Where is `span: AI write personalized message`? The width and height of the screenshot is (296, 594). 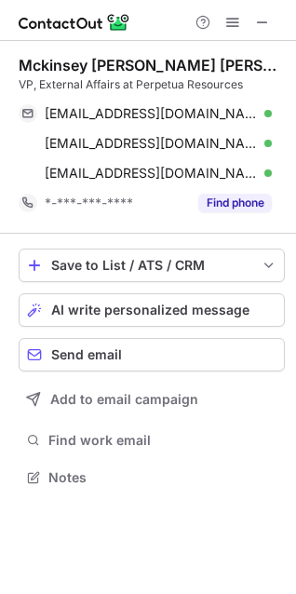 span: AI write personalized message is located at coordinates (150, 310).